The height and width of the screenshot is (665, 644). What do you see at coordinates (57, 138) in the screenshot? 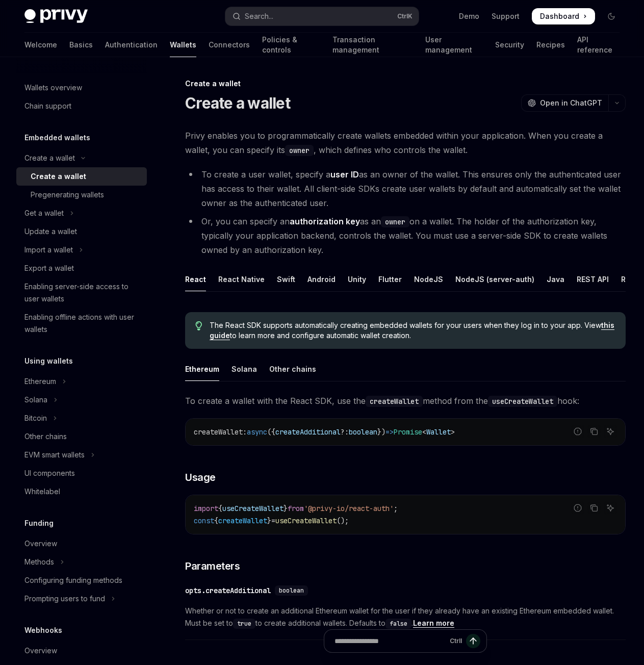
I see `h5: Embedded wallets` at bounding box center [57, 138].